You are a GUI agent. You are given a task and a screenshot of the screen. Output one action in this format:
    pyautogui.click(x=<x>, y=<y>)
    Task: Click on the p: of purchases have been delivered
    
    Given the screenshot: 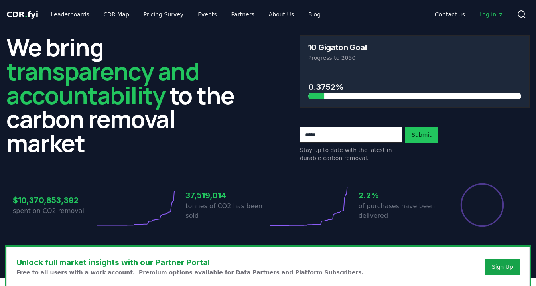 What is the action you would take?
    pyautogui.click(x=399, y=211)
    